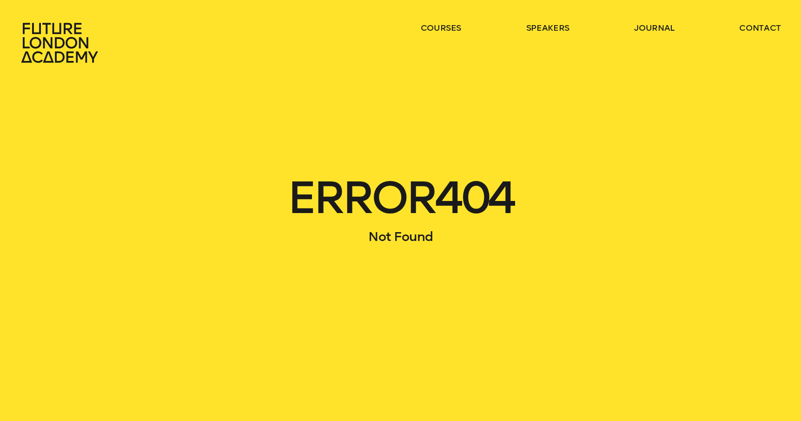  I want to click on span: Not Found, so click(400, 236).